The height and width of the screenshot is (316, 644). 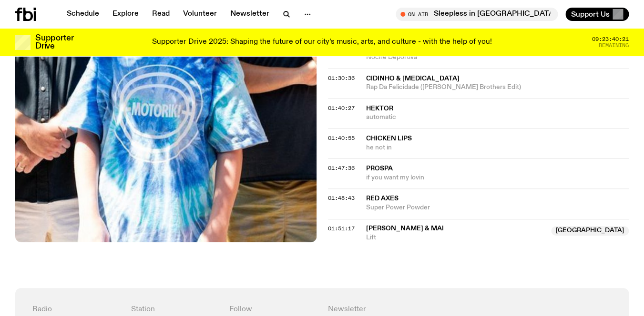 I want to click on h3: Supporter Drive, so click(x=54, y=42).